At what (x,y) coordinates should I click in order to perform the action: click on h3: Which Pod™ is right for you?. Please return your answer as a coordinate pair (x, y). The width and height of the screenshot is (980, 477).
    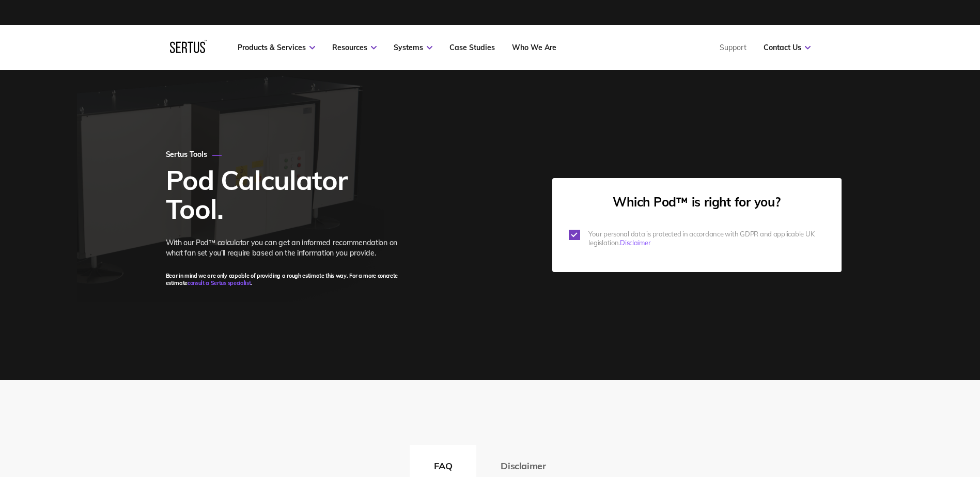
    Looking at the image, I should click on (697, 202).